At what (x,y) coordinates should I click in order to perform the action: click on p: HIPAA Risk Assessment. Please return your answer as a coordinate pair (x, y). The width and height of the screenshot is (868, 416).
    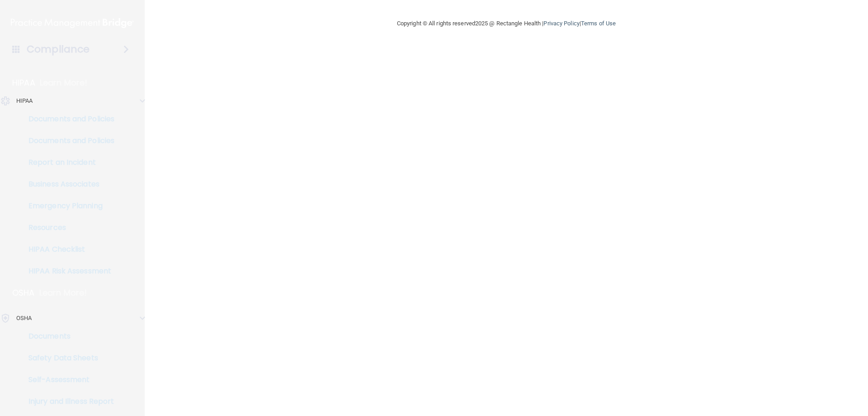
    Looking at the image, I should click on (67, 271).